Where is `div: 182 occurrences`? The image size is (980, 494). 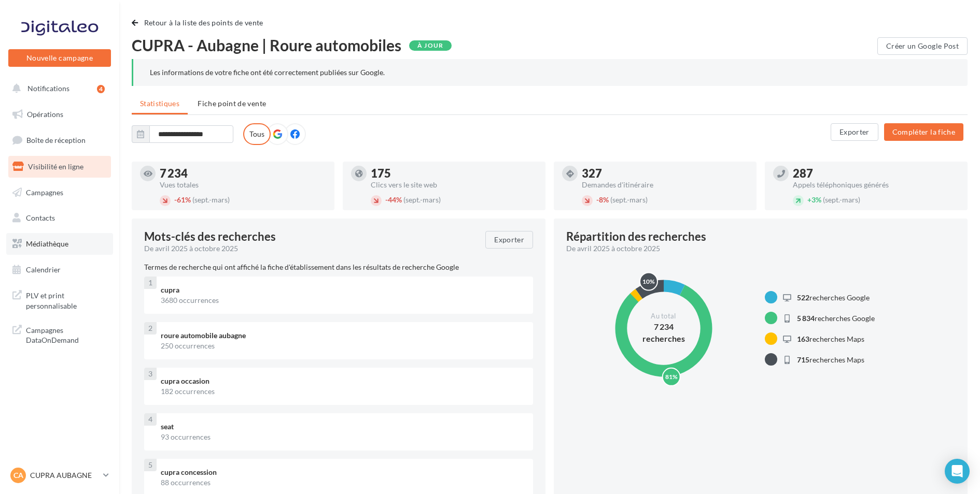 div: 182 occurrences is located at coordinates (343, 391).